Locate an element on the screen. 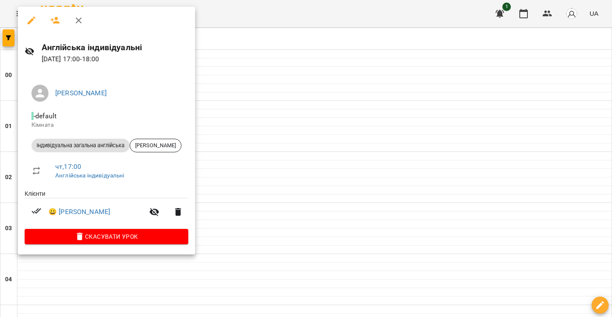  svg: Візит сплачено is located at coordinates (37, 211).